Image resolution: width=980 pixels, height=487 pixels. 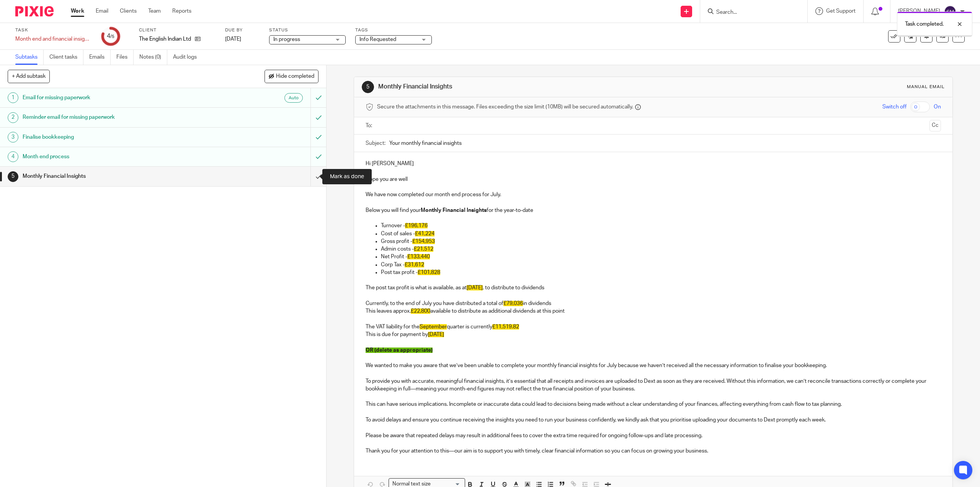 What do you see at coordinates (654, 179) in the screenshot?
I see `p: Hope you are well` at bounding box center [654, 179].